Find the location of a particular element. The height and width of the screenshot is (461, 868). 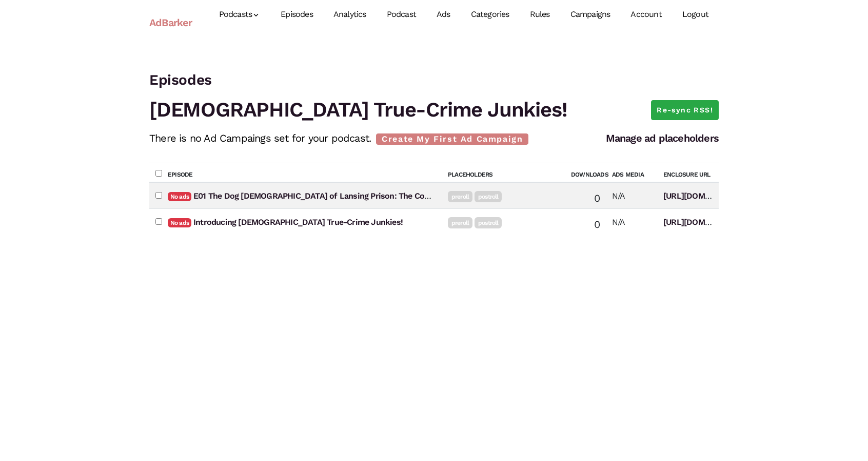

th: Episode is located at coordinates (302, 172).